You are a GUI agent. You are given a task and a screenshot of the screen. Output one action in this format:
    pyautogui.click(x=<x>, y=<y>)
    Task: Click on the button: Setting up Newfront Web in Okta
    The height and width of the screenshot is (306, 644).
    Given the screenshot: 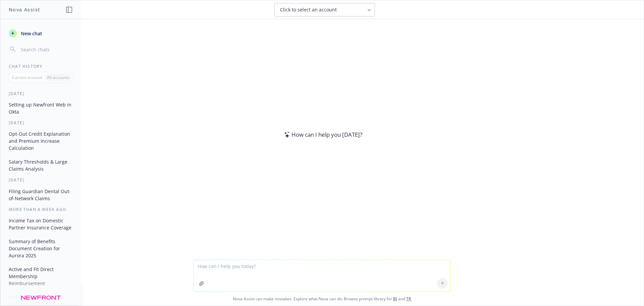 What is the action you would take?
    pyautogui.click(x=40, y=108)
    